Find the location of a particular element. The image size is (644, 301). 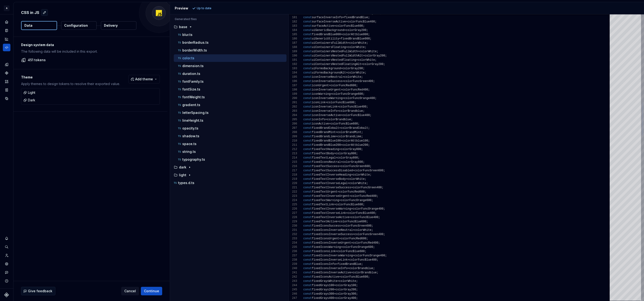

p: dark is located at coordinates (182, 167).